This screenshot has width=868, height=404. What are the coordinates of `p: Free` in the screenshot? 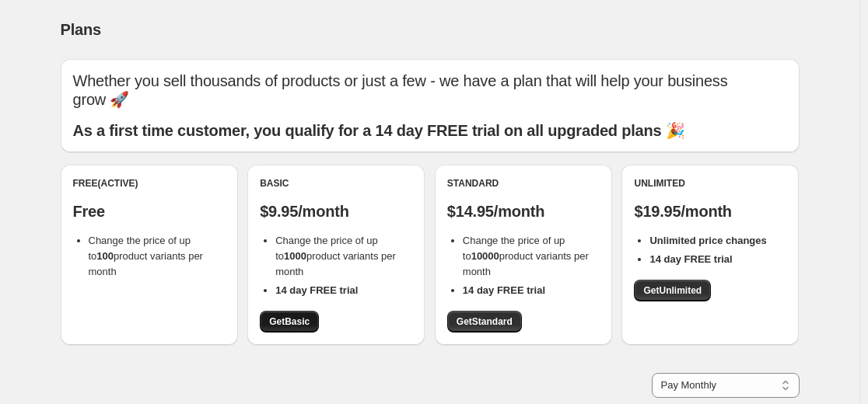 It's located at (150, 211).